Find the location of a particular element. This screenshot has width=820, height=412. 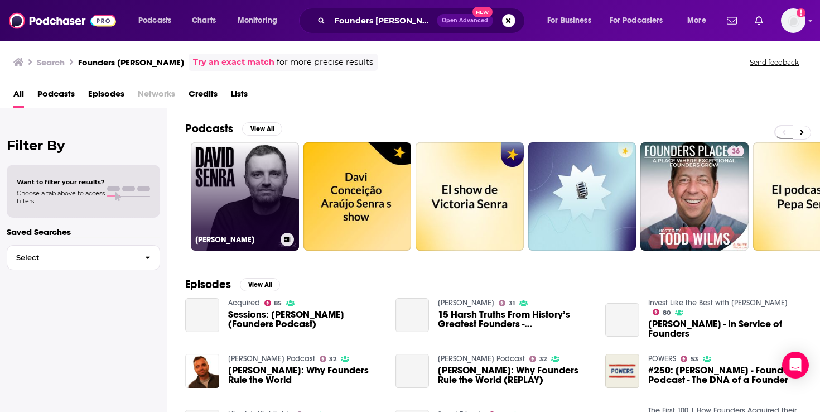

a: 85 is located at coordinates (273, 303).